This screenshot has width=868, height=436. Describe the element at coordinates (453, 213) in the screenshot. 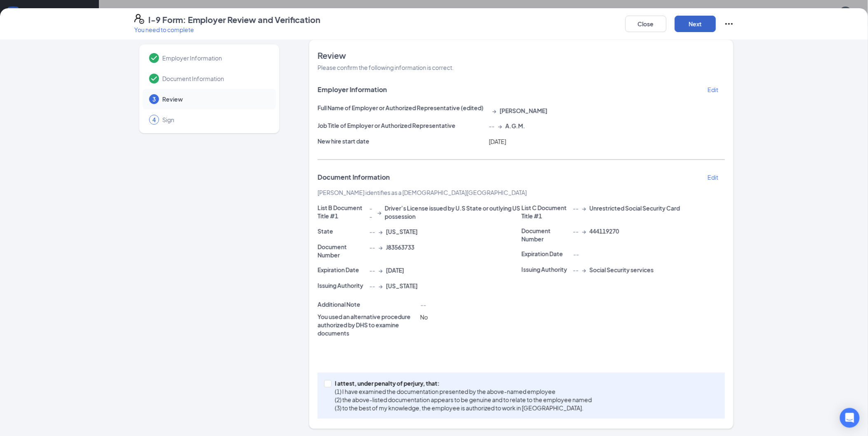

I see `span: Driver’s License issued by U.S State or outlying US possession` at that location.